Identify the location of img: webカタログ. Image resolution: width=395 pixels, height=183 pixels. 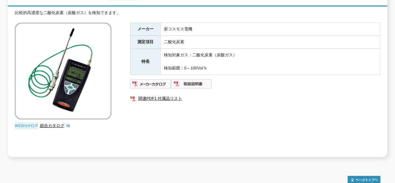
(26, 126).